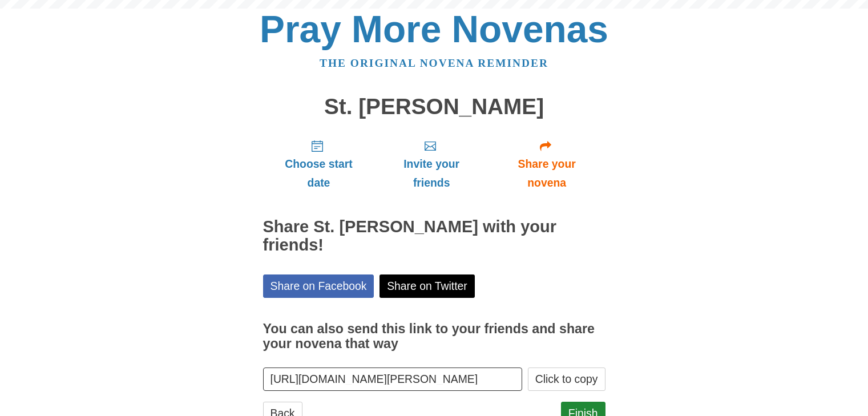 The image size is (868, 416). Describe the element at coordinates (431, 163) in the screenshot. I see `a: Invite your friends` at that location.